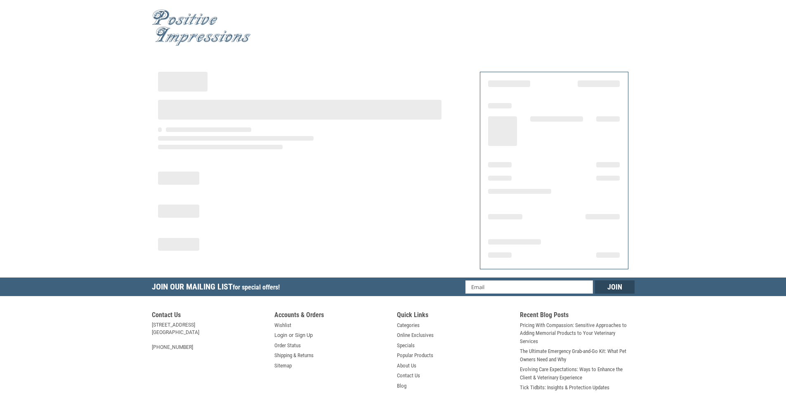 Image resolution: width=786 pixels, height=393 pixels. I want to click on input: Email, so click(529, 287).